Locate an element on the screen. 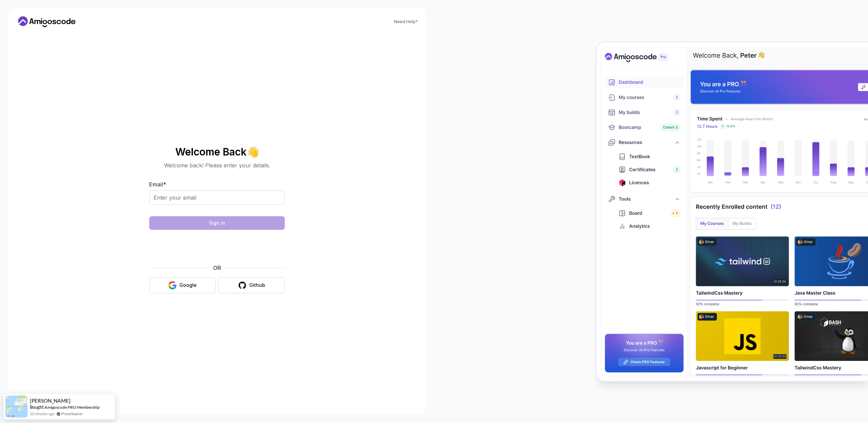  a: Need Help? is located at coordinates (406, 22).